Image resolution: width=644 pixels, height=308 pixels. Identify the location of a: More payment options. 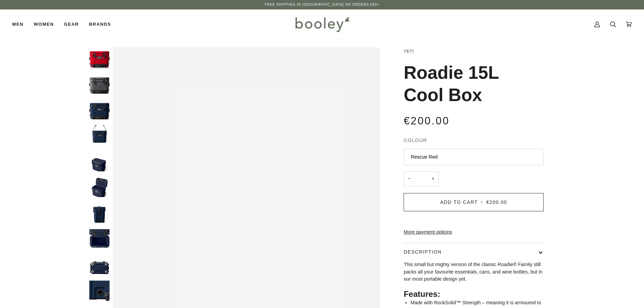
(474, 232).